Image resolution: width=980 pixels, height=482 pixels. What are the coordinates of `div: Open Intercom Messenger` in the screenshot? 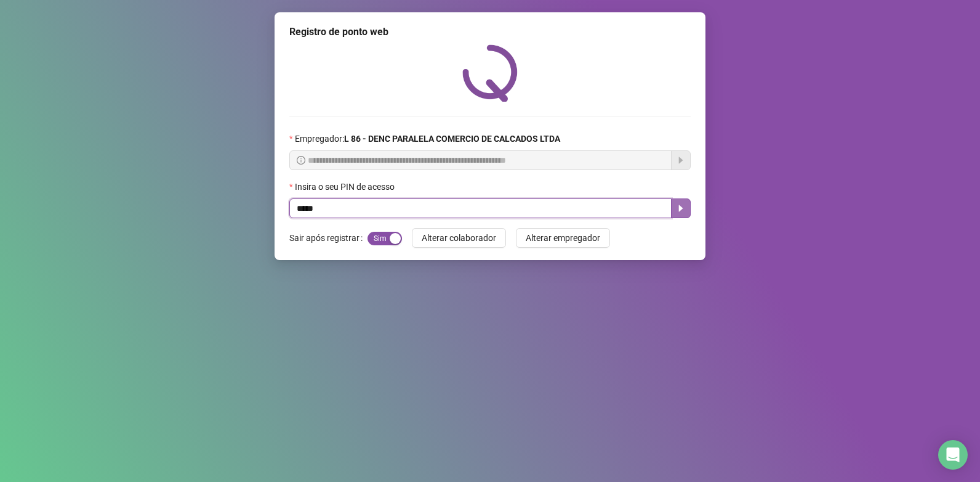 It's located at (953, 455).